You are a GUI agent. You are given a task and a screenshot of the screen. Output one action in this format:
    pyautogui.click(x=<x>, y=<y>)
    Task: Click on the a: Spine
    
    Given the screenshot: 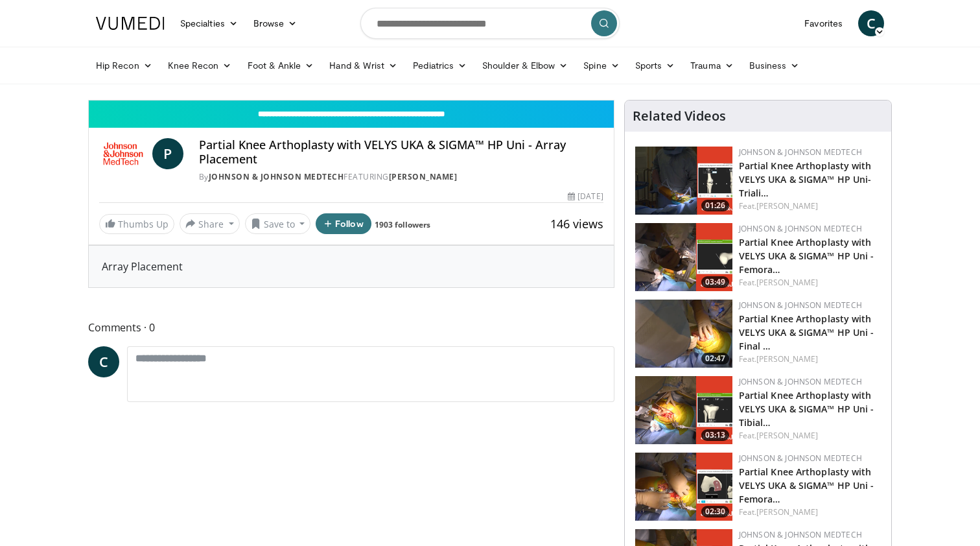 What is the action you would take?
    pyautogui.click(x=601, y=65)
    